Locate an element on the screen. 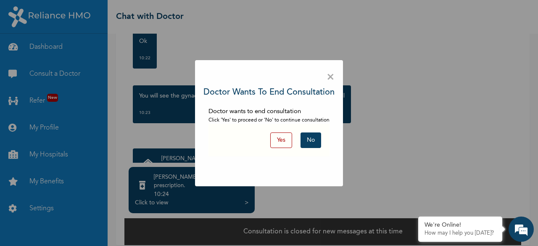  div: We're Online! is located at coordinates (461, 225).